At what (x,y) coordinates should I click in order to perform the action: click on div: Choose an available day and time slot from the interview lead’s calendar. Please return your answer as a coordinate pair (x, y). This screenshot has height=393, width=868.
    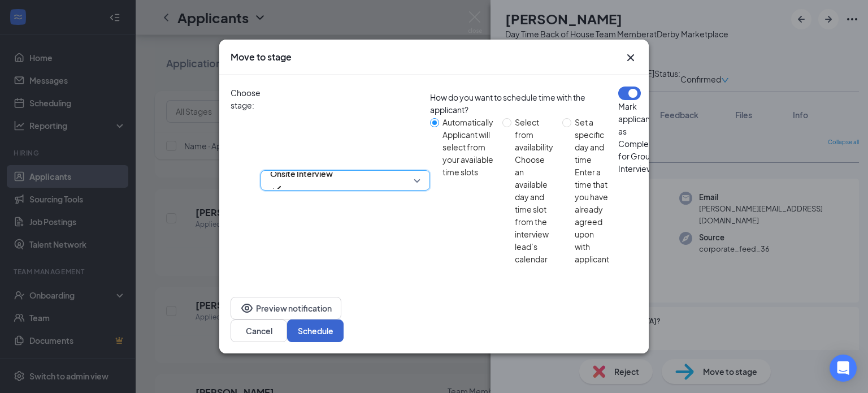
    Looking at the image, I should click on (534, 209).